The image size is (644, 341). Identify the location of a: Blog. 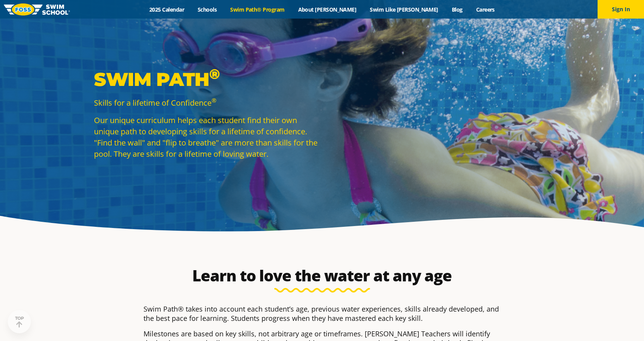
(456, 10).